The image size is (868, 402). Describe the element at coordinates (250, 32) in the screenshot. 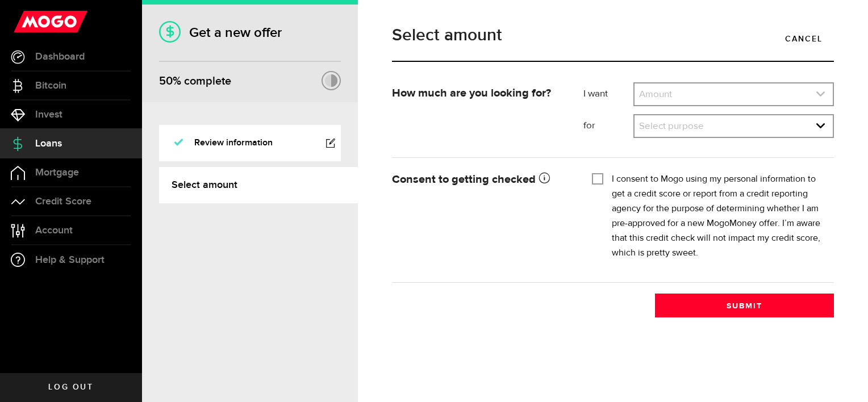

I see `h1: Get a new offer` at that location.